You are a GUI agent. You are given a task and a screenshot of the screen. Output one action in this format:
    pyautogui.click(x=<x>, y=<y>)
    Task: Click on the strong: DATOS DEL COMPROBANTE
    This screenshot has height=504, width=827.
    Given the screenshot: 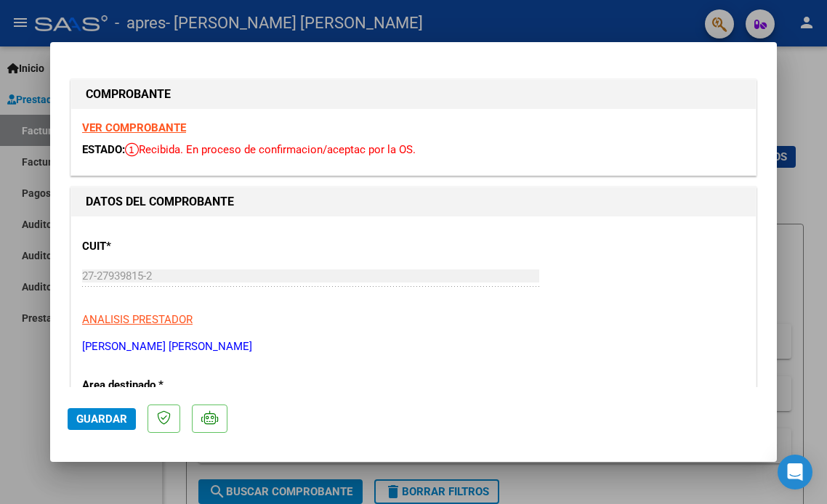 What is the action you would take?
    pyautogui.click(x=160, y=201)
    